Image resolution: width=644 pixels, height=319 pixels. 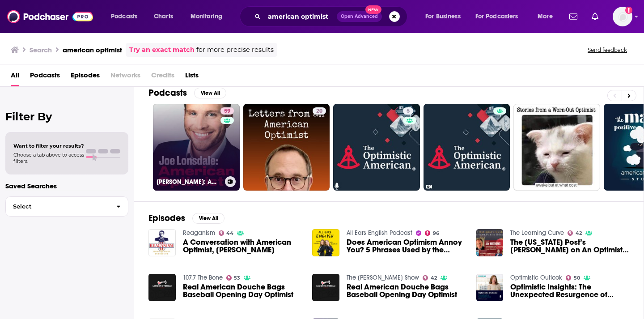 What do you see at coordinates (227, 111) in the screenshot?
I see `a: 59` at bounding box center [227, 111].